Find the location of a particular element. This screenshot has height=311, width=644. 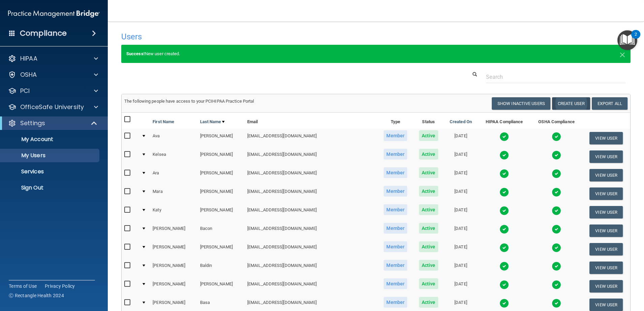

p: My Users is located at coordinates (50, 155).